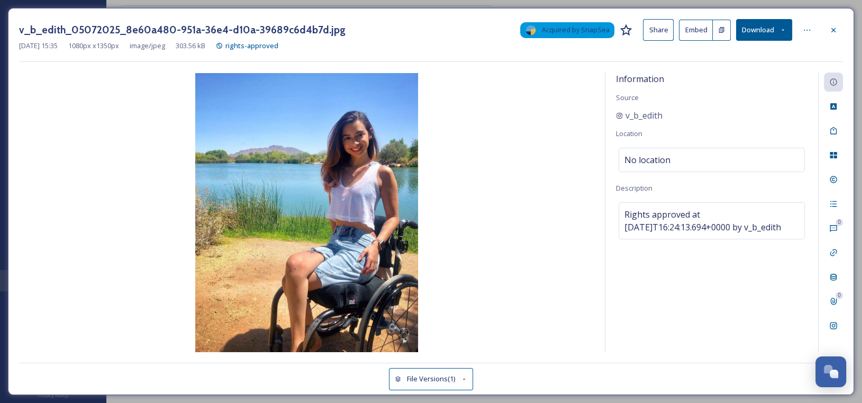  What do you see at coordinates (831, 372) in the screenshot?
I see `button: Open Chat` at bounding box center [831, 372].